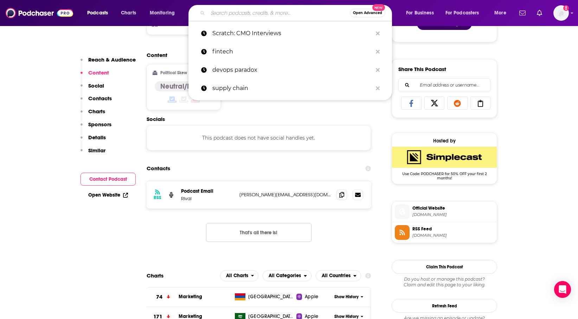 The height and width of the screenshot is (319, 578). What do you see at coordinates (292, 52) in the screenshot?
I see `p: fintech` at bounding box center [292, 52].